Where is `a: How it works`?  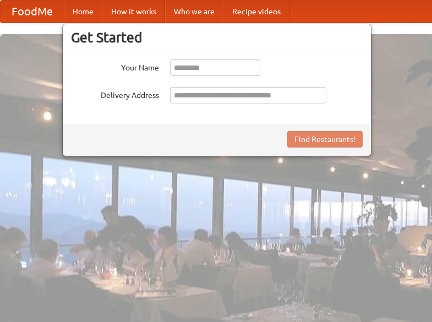
a: How it works is located at coordinates (134, 12).